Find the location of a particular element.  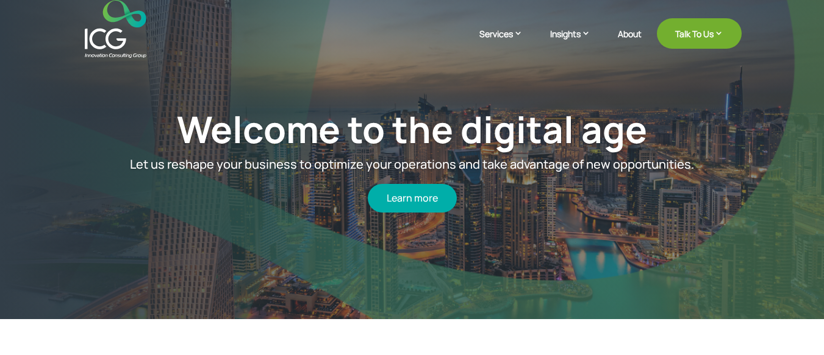

a: Services is located at coordinates (507, 43).